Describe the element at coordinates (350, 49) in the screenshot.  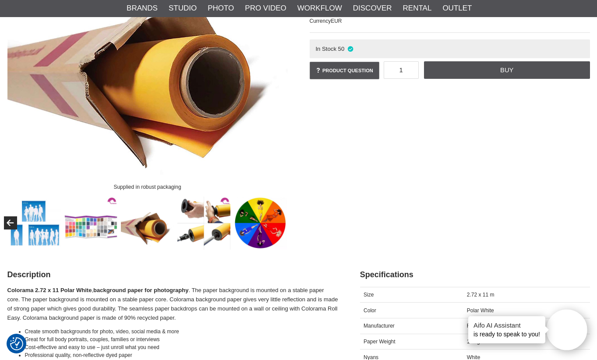
I see `i: In stock` at that location.